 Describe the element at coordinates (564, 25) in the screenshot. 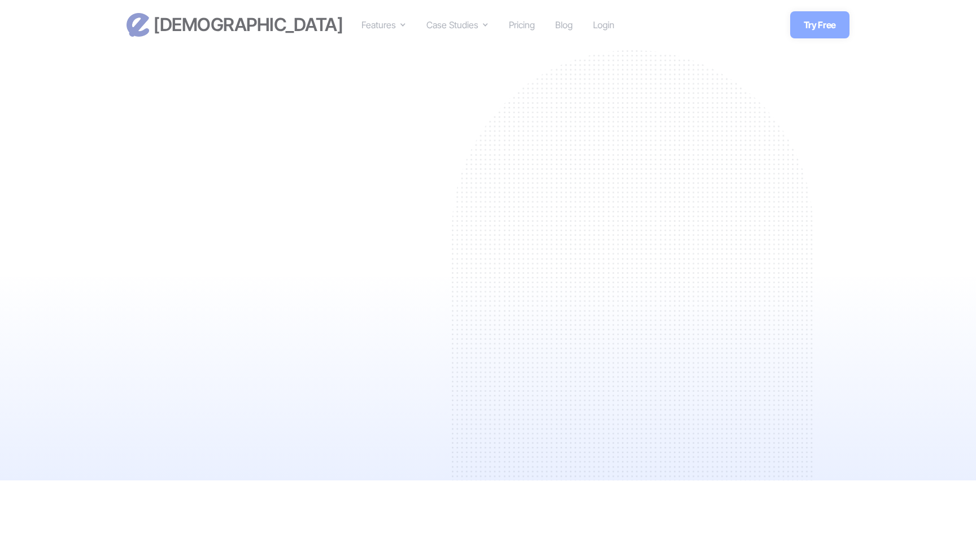

I see `a: Blog` at that location.